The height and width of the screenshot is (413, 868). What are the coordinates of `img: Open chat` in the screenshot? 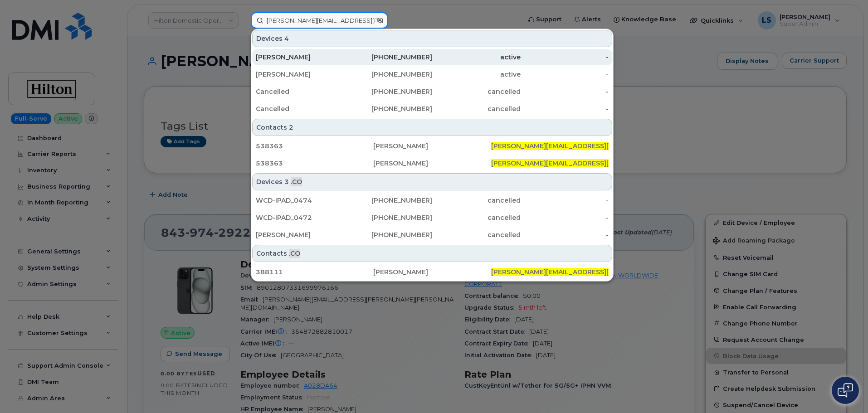 It's located at (846, 391).